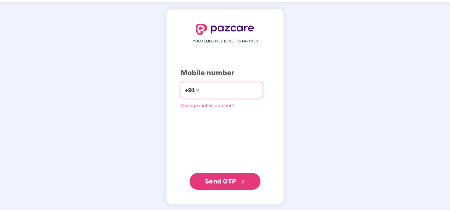  Describe the element at coordinates (225, 41) in the screenshot. I see `span: YOUR EMPLOYEE BENEFITS PARTNER` at that location.